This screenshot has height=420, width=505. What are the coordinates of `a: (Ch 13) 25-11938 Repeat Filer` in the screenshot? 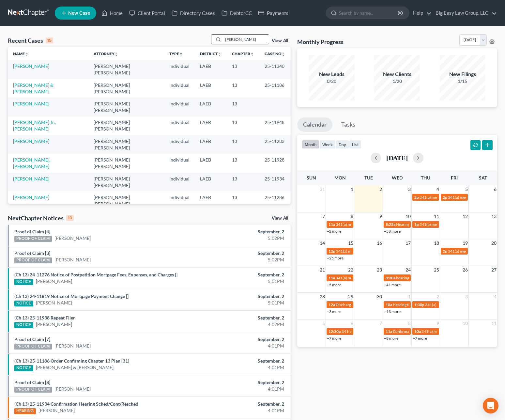 It's located at (45, 317).